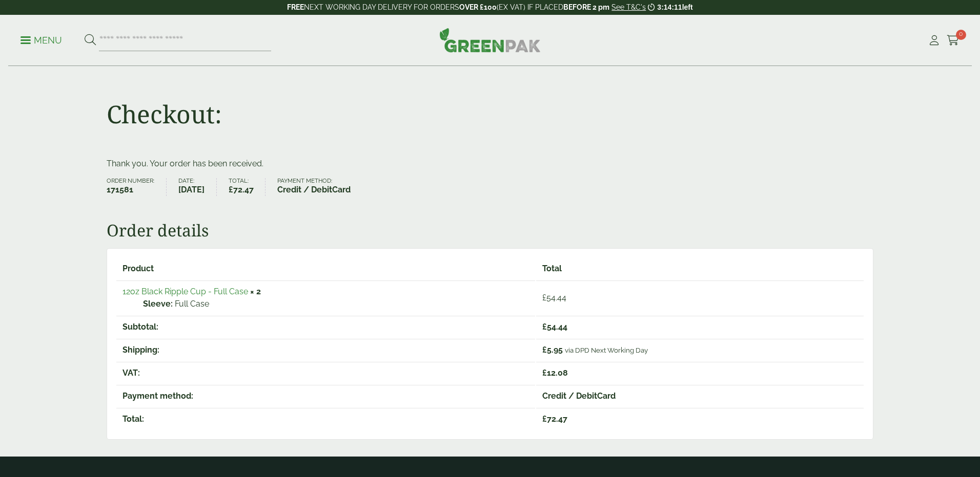  I want to click on li: Order number:, so click(136, 187).